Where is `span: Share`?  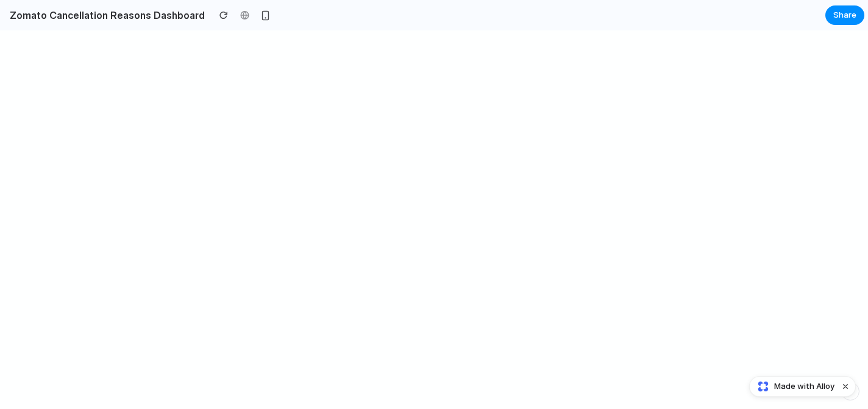
span: Share is located at coordinates (845, 15).